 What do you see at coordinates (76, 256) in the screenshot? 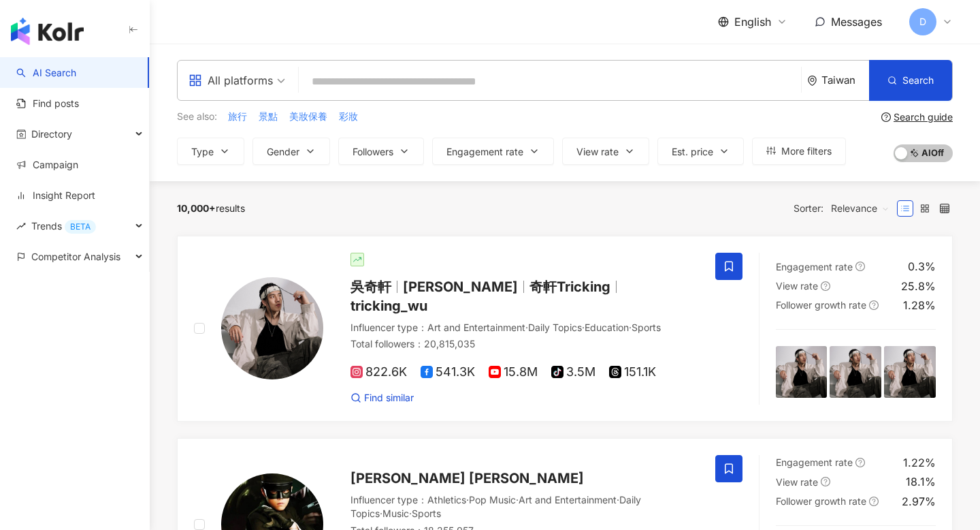
I see `span: Competitor Analysis` at bounding box center [76, 256].